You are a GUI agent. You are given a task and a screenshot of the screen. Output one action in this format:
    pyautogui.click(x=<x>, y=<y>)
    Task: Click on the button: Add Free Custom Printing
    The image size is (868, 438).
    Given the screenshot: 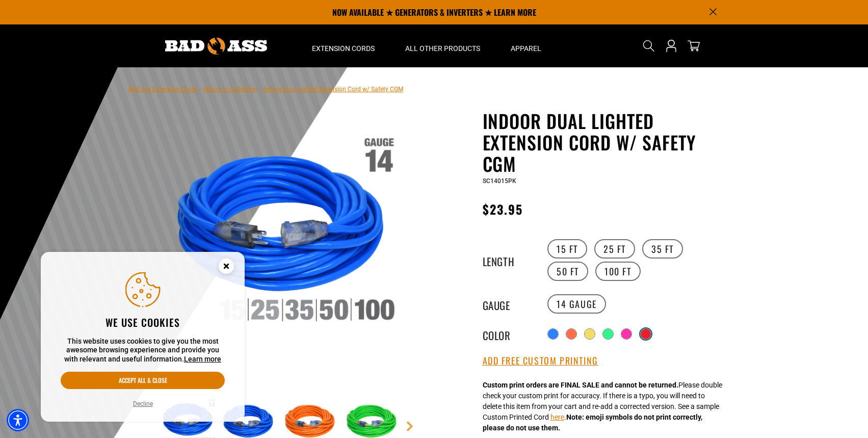 What is the action you would take?
    pyautogui.click(x=540, y=361)
    